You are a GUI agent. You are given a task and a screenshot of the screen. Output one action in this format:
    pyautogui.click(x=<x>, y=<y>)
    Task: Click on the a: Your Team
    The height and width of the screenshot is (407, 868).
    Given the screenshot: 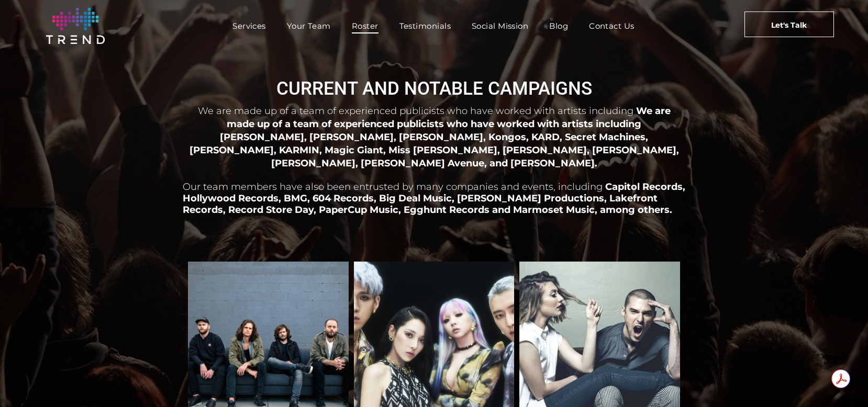 What is the action you would take?
    pyautogui.click(x=309, y=25)
    